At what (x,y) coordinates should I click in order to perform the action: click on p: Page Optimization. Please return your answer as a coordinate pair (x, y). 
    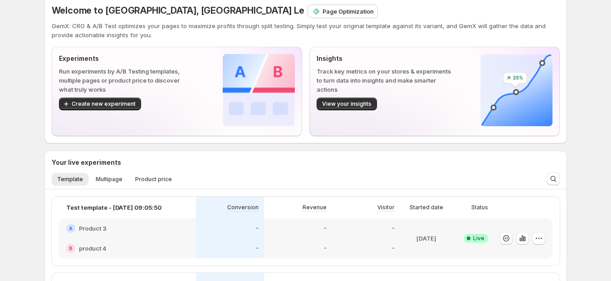
    Looking at the image, I should click on (348, 11).